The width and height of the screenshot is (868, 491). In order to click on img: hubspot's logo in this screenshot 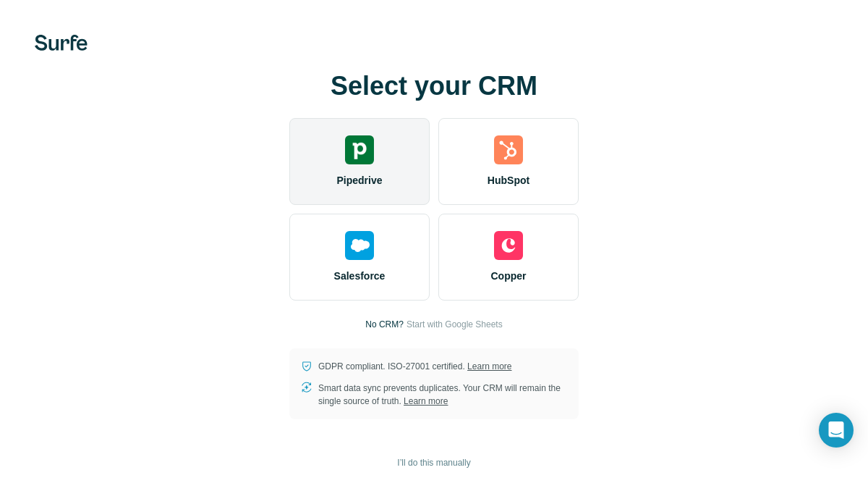, I will do `click(509, 150)`.